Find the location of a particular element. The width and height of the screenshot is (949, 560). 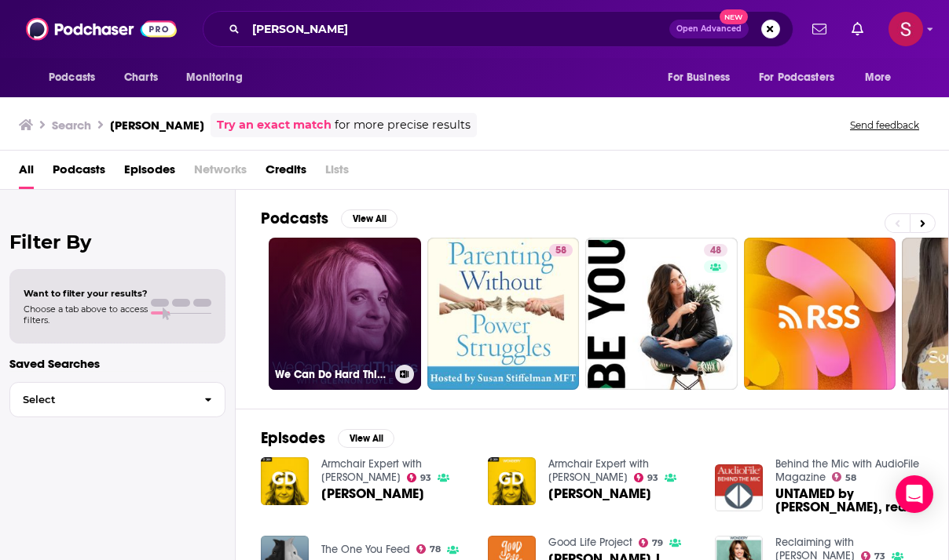

span: Select is located at coordinates (101, 400).